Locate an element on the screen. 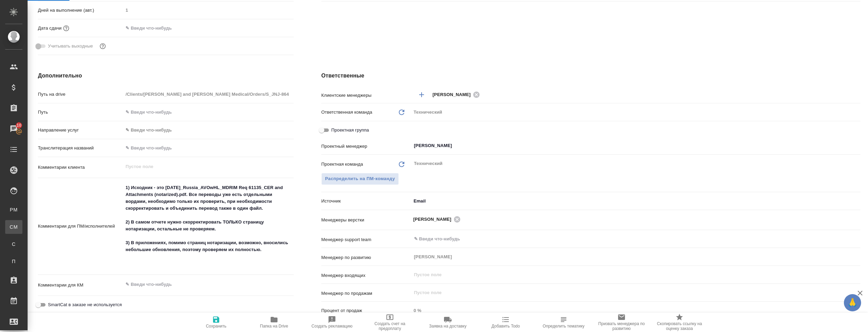 This screenshot has height=332, width=868. span: П is located at coordinates (14, 262).